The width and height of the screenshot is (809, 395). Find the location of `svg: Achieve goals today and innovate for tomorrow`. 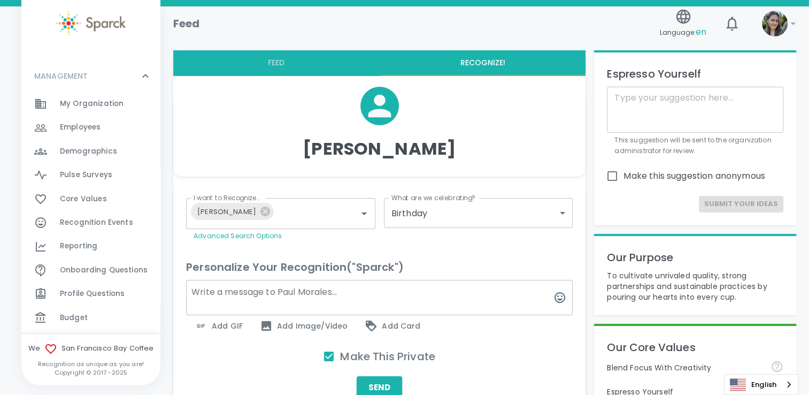

svg: Achieve goals today and innovate for tomorrow is located at coordinates (777, 366).